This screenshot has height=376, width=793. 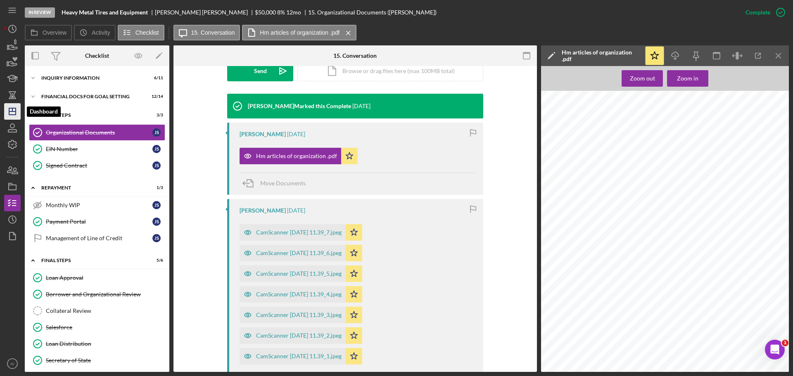 I want to click on div: Borrower and Organizational Review, so click(x=105, y=294).